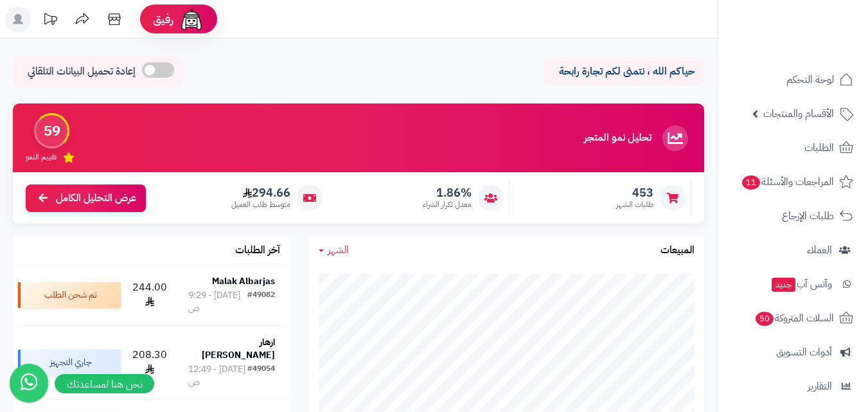  I want to click on a: أدوات التسويق, so click(793, 352).